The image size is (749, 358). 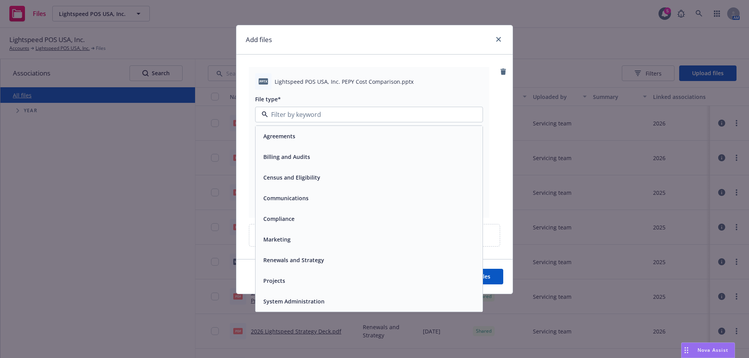 What do you see at coordinates (294, 260) in the screenshot?
I see `button: Renewals and Strategy` at bounding box center [294, 260].